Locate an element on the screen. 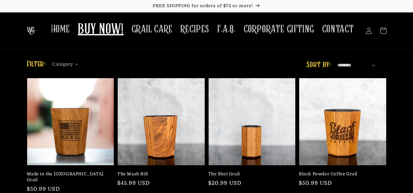 Image resolution: width=413 pixels, height=193 pixels. span: BUY NOW! is located at coordinates (101, 30).